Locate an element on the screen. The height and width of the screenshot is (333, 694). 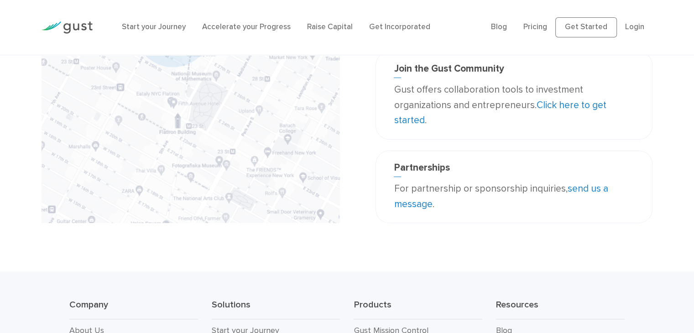
a: Pricing is located at coordinates (535, 27).